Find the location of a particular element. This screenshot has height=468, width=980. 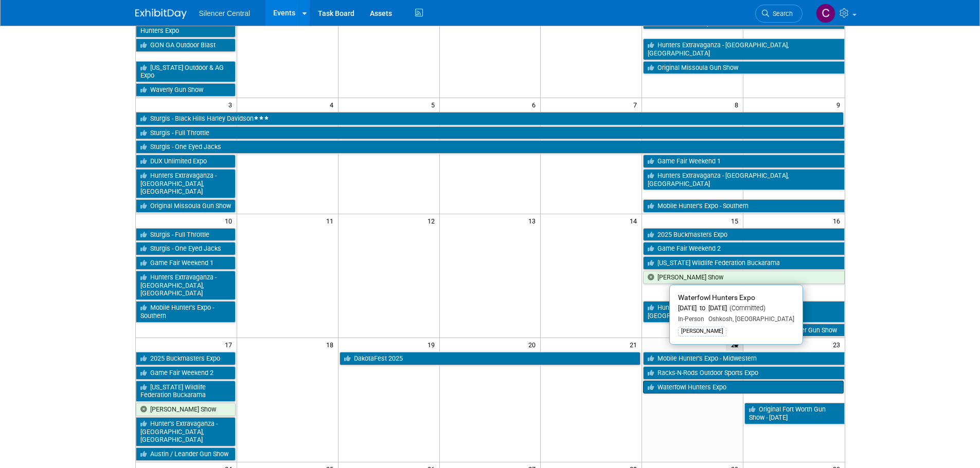

span: 23 is located at coordinates (838, 345).